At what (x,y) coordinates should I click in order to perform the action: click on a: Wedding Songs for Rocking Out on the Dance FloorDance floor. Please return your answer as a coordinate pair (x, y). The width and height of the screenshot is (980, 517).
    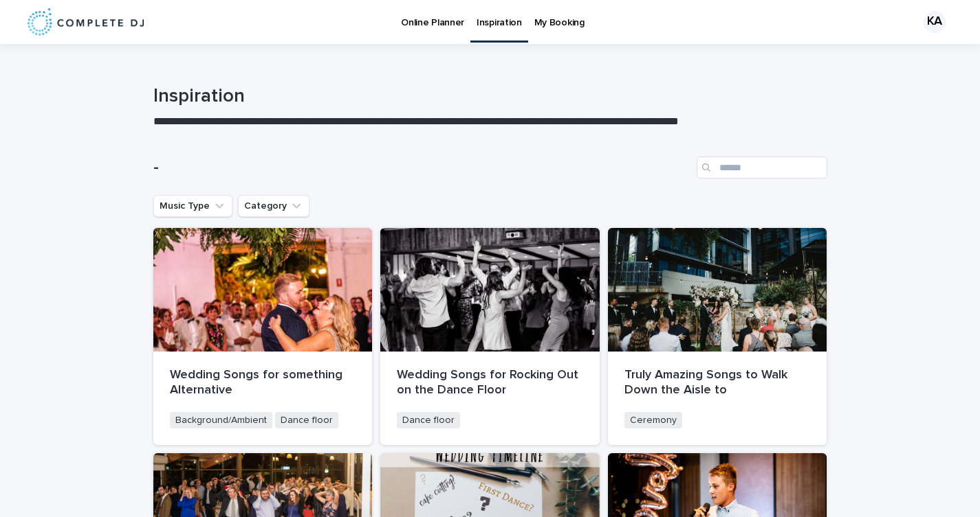
    Looking at the image, I should click on (490, 337).